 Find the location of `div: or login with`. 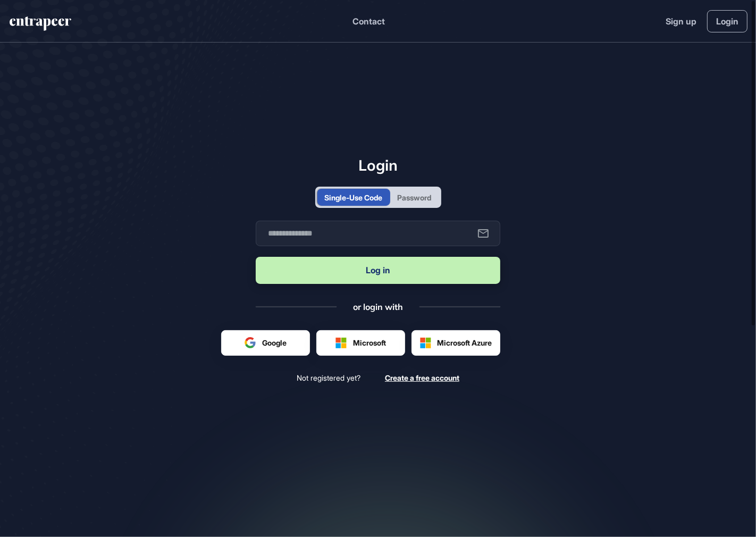

div: or login with is located at coordinates (378, 306).